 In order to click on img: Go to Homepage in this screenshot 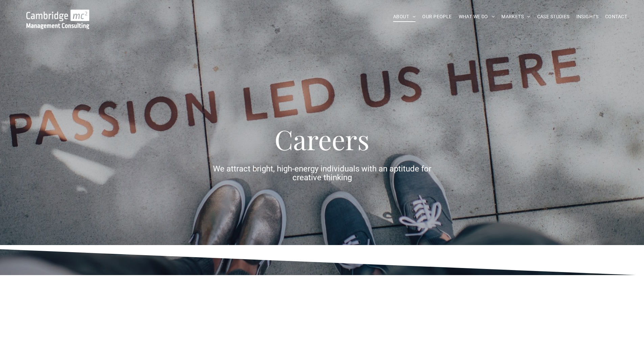, I will do `click(58, 19)`.